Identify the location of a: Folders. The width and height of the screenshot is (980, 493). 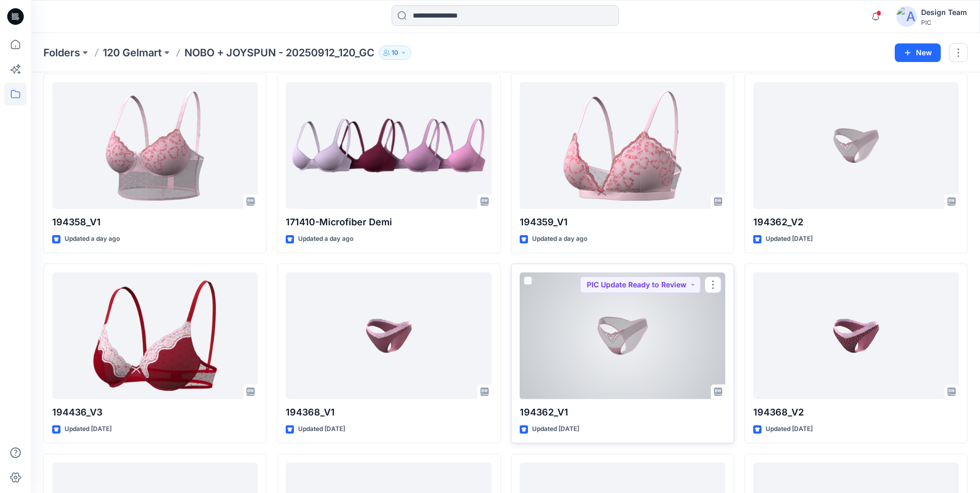
(61, 52).